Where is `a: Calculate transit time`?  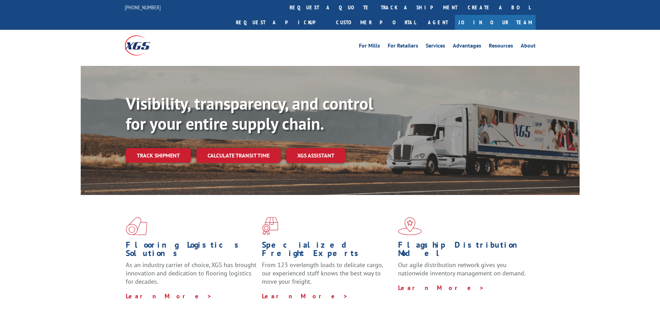
a: Calculate transit time is located at coordinates (239, 155).